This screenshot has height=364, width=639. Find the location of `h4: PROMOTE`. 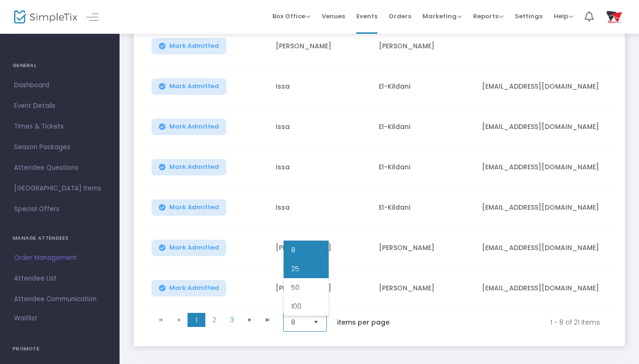

h4: PROMOTE is located at coordinates (59, 349).